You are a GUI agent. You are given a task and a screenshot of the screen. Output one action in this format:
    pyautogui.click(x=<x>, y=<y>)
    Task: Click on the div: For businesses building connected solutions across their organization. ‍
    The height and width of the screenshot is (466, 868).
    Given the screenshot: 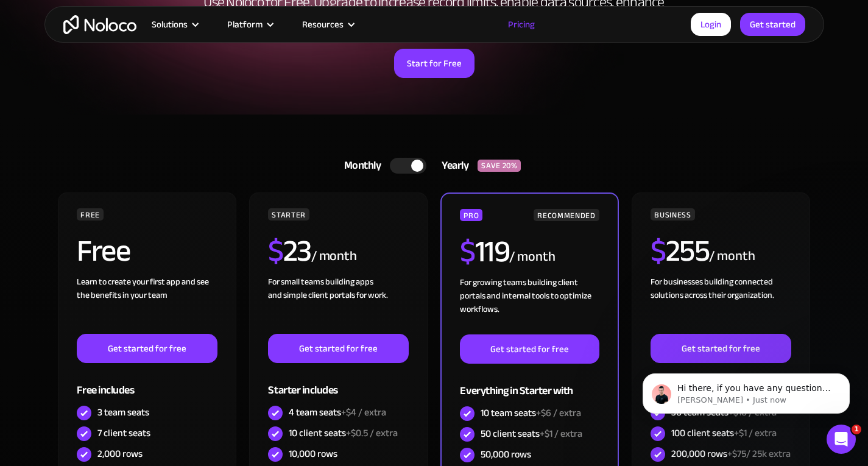 What is the action you would take?
    pyautogui.click(x=721, y=305)
    